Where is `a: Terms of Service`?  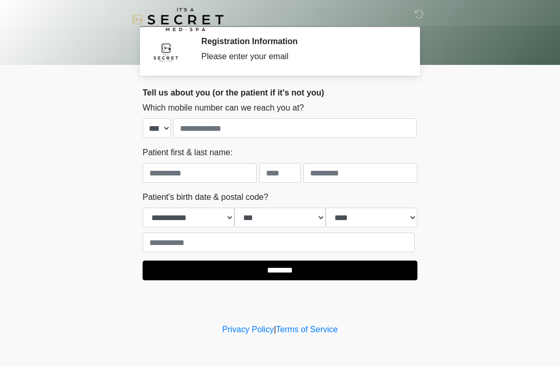
a: Terms of Service is located at coordinates (307, 329).